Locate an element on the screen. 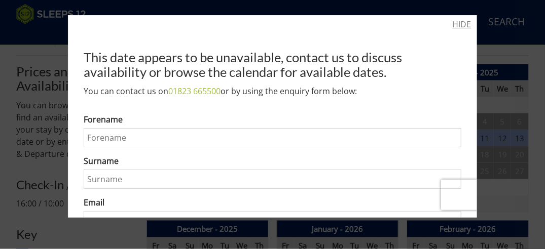 This screenshot has width=545, height=249. p: You can contact us on or by using the enquiry form below: is located at coordinates (272, 91).